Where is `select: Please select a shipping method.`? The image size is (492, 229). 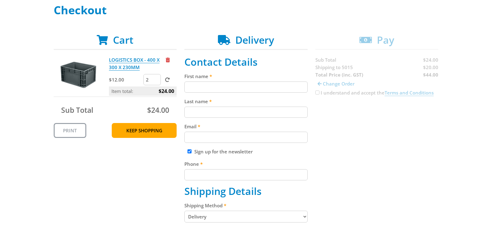 select: Please select a shipping method. is located at coordinates (246, 217).